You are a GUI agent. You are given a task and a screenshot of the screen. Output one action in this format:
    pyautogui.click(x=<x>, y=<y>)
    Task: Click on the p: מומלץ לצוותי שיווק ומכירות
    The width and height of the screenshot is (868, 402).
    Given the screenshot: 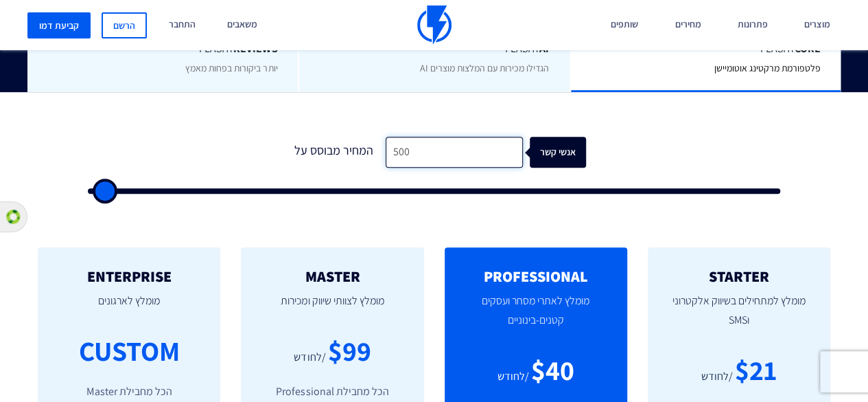 What is the action you would take?
    pyautogui.click(x=332, y=308)
    